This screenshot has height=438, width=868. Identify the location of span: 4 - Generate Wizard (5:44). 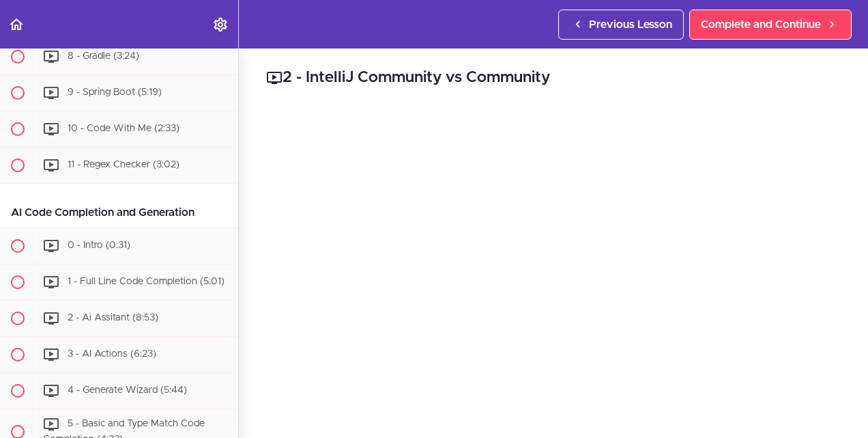
(127, 391).